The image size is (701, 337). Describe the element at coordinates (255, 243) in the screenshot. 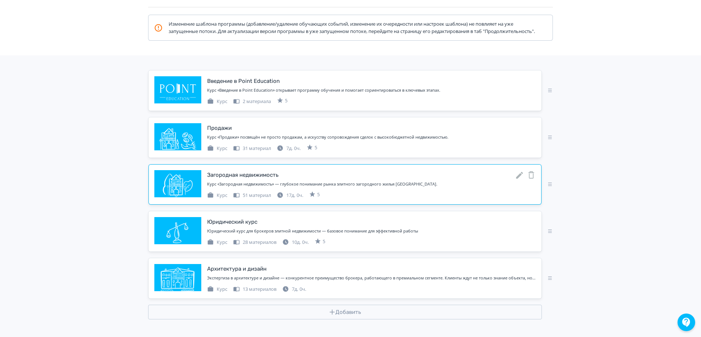

I see `div: 28 материалов` at that location.